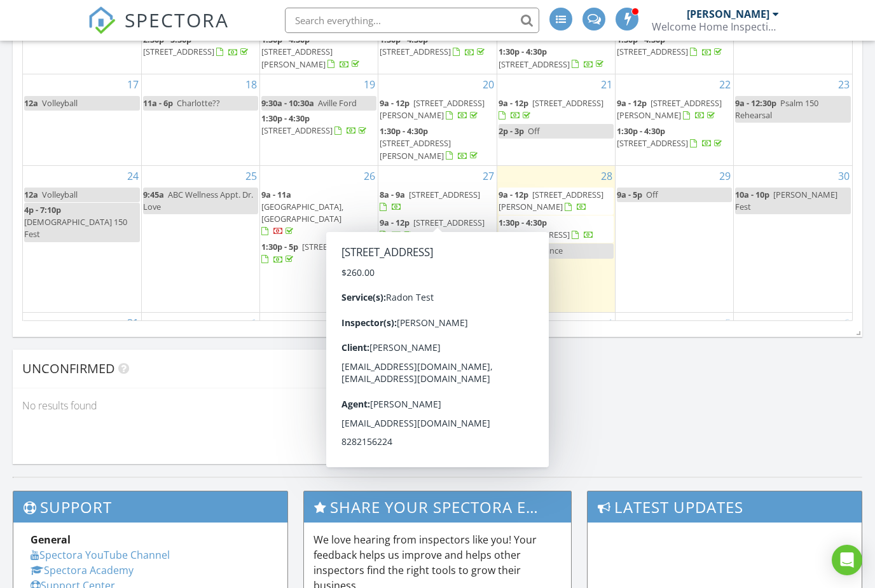 The image size is (875, 588). I want to click on span: 2p - 3p, so click(511, 131).